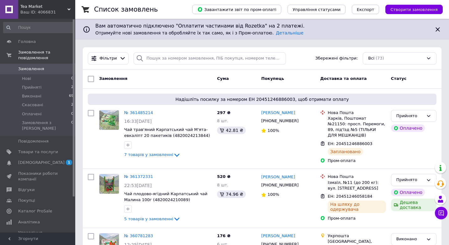  Describe the element at coordinates (26, 190) in the screenshot. I see `span: Відгуки` at that location.